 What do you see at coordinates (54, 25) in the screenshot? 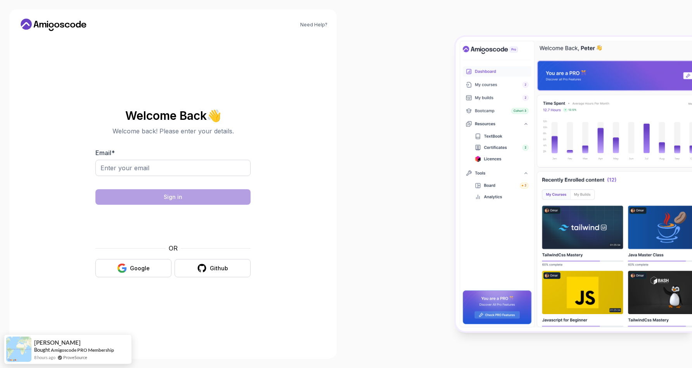
I see `a: Home link` at bounding box center [54, 25].